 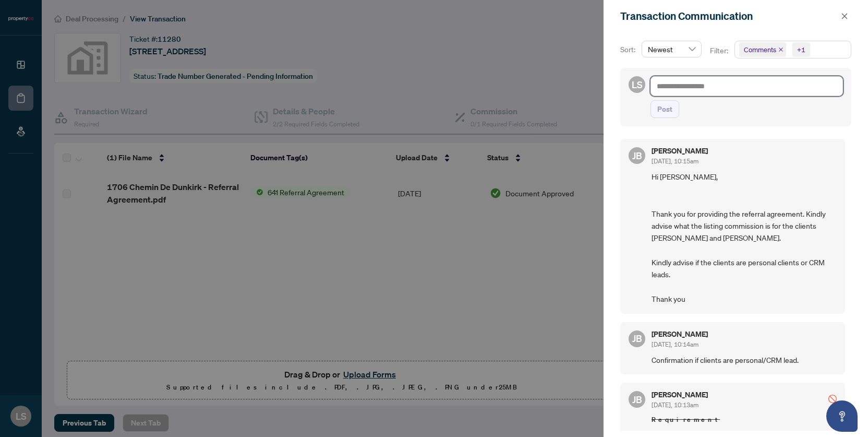 I want to click on p: Filter:, so click(x=720, y=51).